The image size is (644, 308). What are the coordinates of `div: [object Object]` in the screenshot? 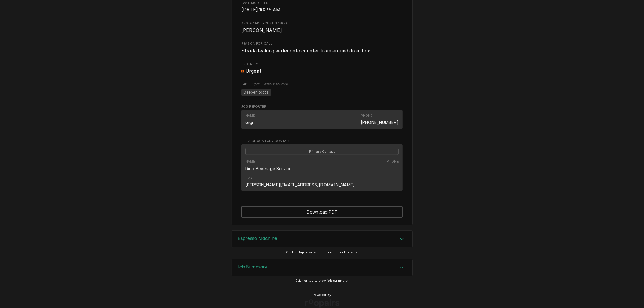 It's located at (322, 89).